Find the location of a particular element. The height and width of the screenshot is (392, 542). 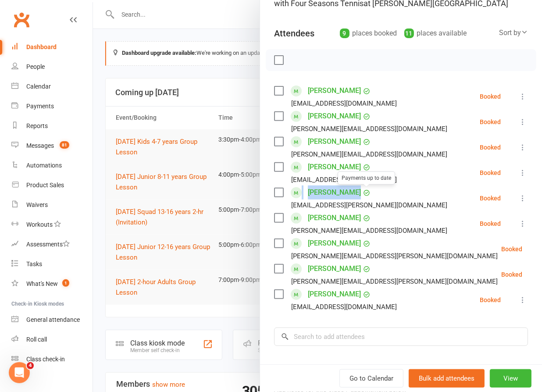

div: Reports is located at coordinates (37, 126).